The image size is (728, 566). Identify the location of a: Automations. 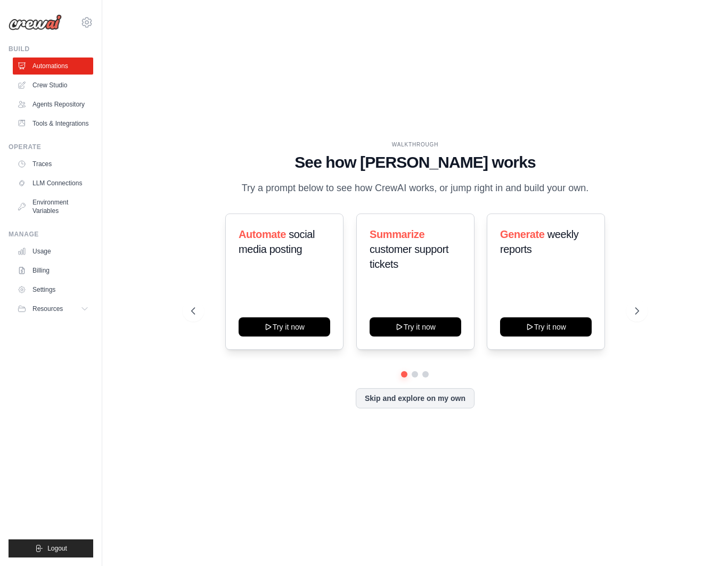
(53, 66).